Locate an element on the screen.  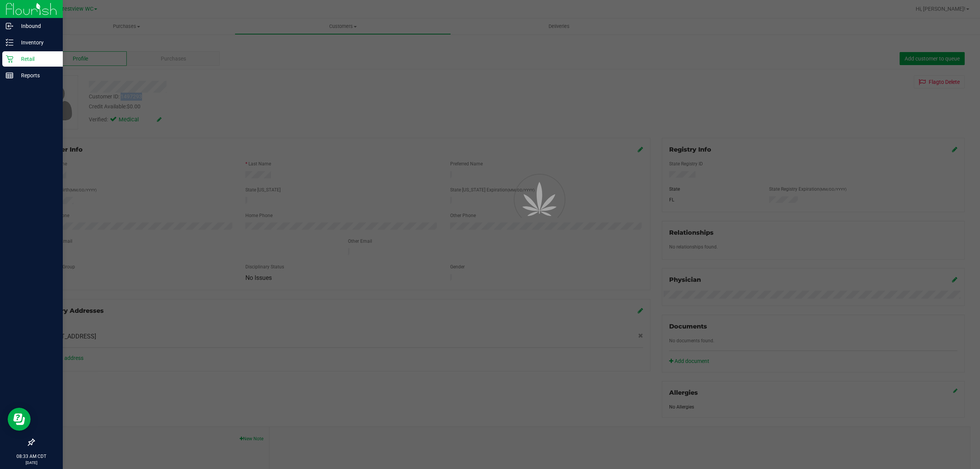
p: Inbound is located at coordinates (37, 26).